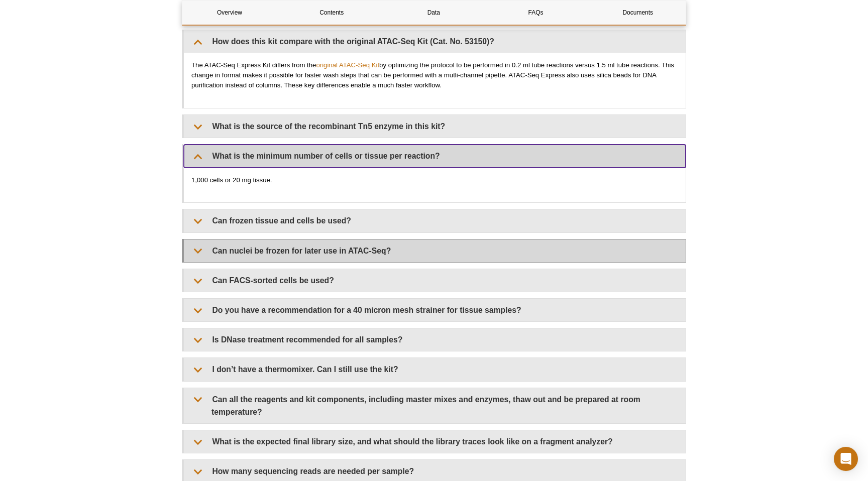 This screenshot has width=868, height=481. Describe the element at coordinates (434, 220) in the screenshot. I see `summary: Can frozen tissue and cells be used?` at that location.